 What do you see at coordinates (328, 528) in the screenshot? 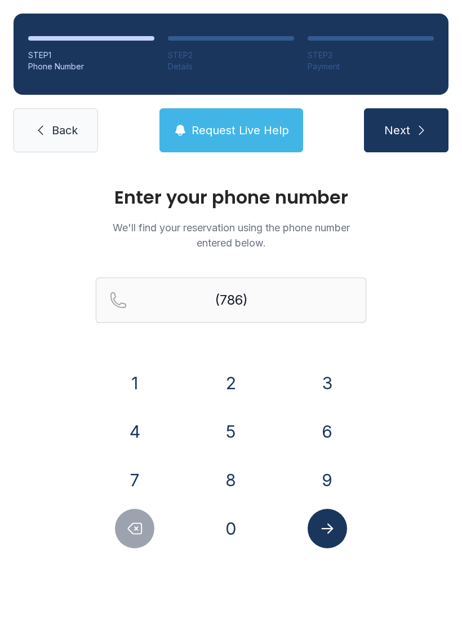
I see `button: Submit lookup form` at bounding box center [328, 528].